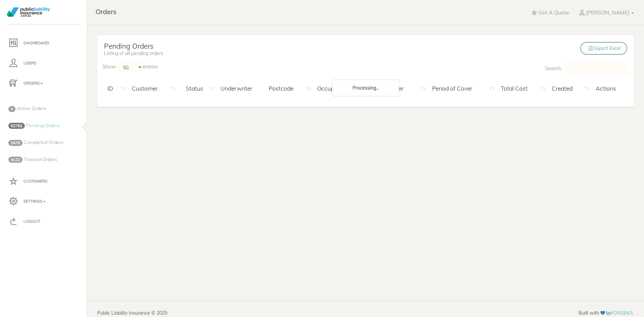 This screenshot has width=644, height=317. I want to click on span: 3476, so click(15, 143).